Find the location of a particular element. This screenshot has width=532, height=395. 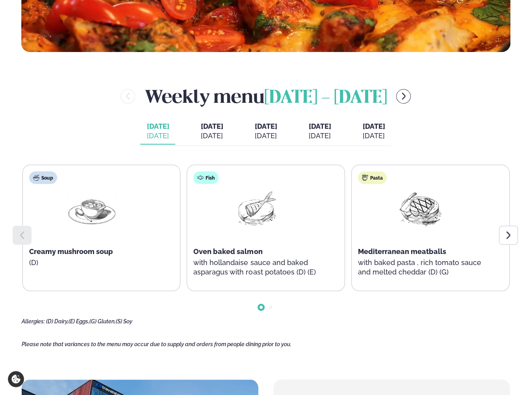

span: Go to slide 1 is located at coordinates (261, 307).